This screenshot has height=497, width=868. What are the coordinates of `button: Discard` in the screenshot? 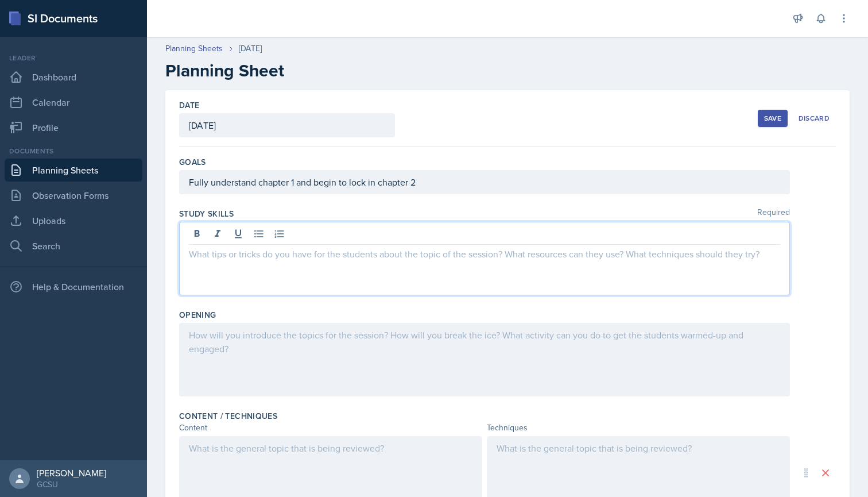 It's located at (814, 118).